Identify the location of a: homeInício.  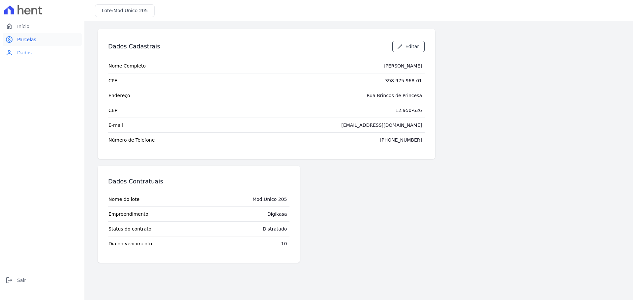
(42, 26).